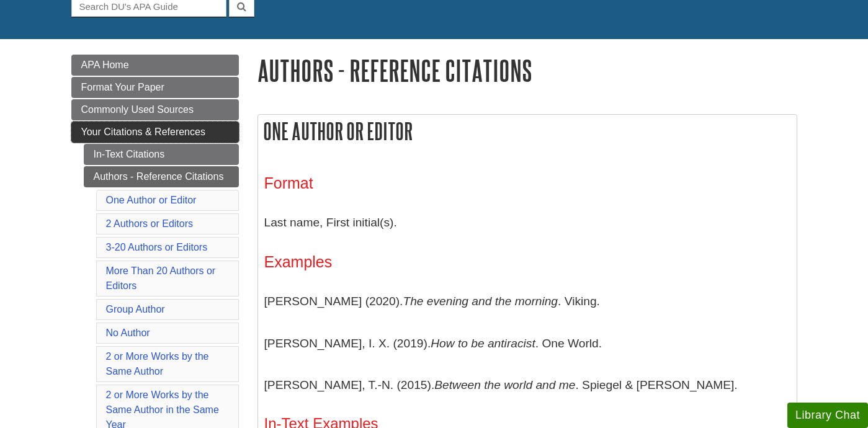 The width and height of the screenshot is (868, 428). Describe the element at coordinates (155, 132) in the screenshot. I see `a: Your Citations & References` at that location.